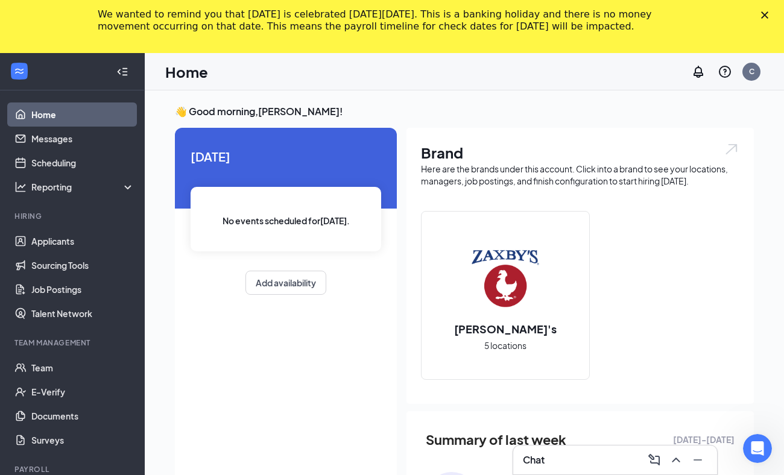  What do you see at coordinates (580, 175) in the screenshot?
I see `div: Here are the brands under this account. Click into a brand to see your locations, managers, job p...` at bounding box center [580, 175].